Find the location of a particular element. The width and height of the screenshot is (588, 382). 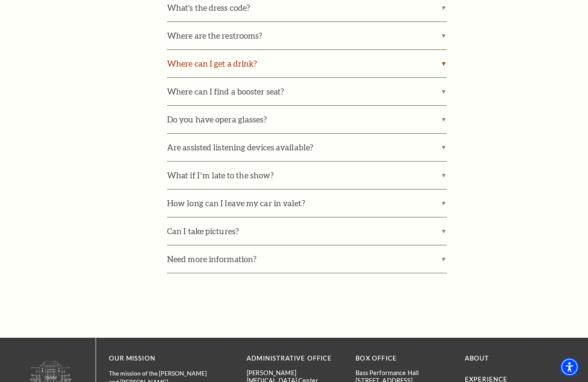

p: Bass Performance Hall is located at coordinates (403, 373).